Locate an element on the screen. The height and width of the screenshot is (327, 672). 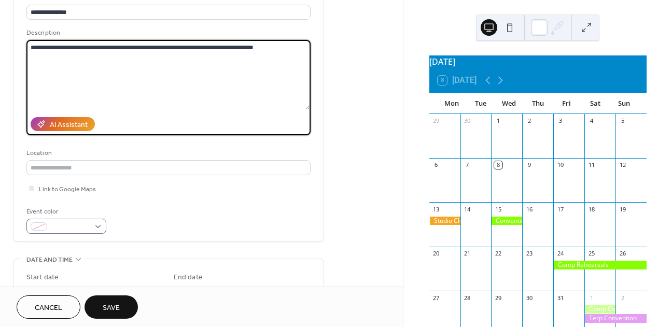
div: 15 is located at coordinates (498, 209).